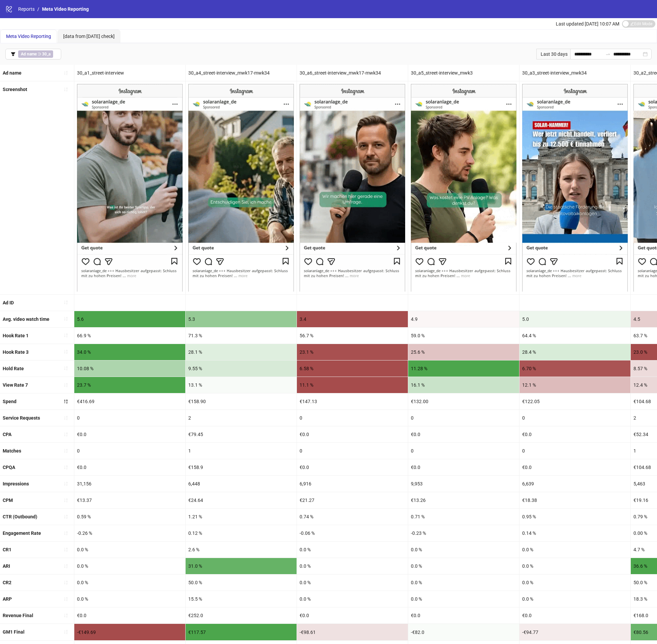 The image size is (657, 644). I want to click on div: €158.9, so click(241, 468).